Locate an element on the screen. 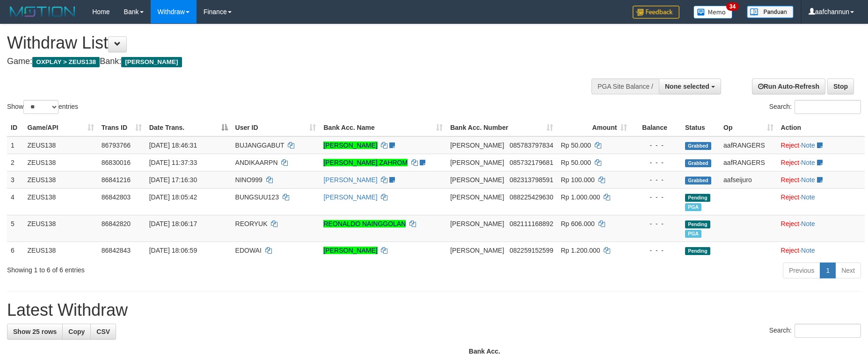 This screenshot has height=355, width=868. span: CSV is located at coordinates (103, 332).